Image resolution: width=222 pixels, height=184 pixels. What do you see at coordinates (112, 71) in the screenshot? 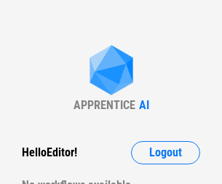
I see `img: Apprentice AI` at bounding box center [112, 71].